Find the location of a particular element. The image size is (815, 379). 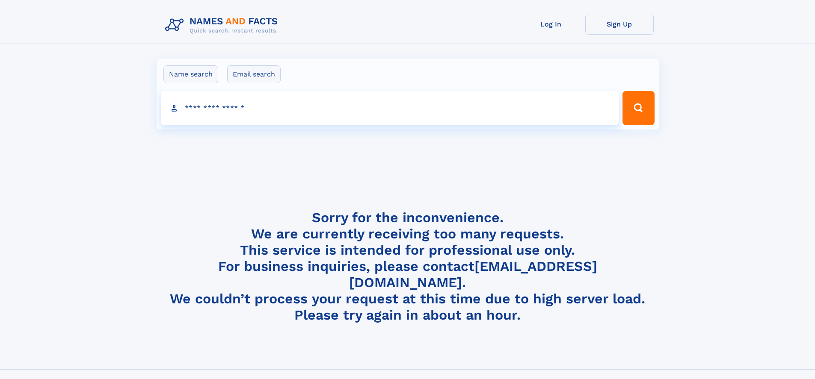

a: Sign Up is located at coordinates (619, 24).